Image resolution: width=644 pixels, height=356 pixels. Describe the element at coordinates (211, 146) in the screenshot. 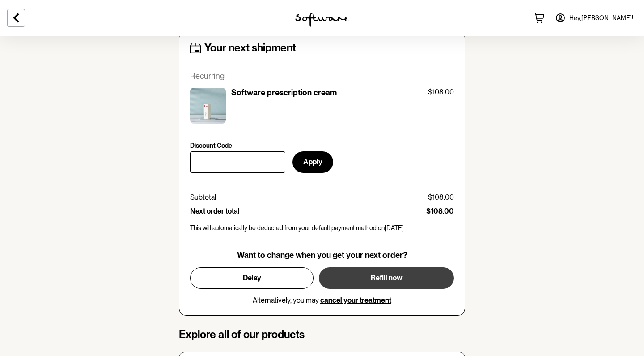

I see `p: Discount Code` at that location.